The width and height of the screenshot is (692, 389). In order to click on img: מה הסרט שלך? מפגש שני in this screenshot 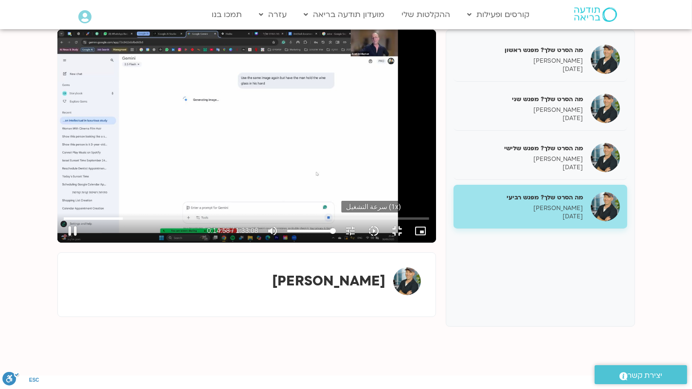, I will do `click(605, 108)`.